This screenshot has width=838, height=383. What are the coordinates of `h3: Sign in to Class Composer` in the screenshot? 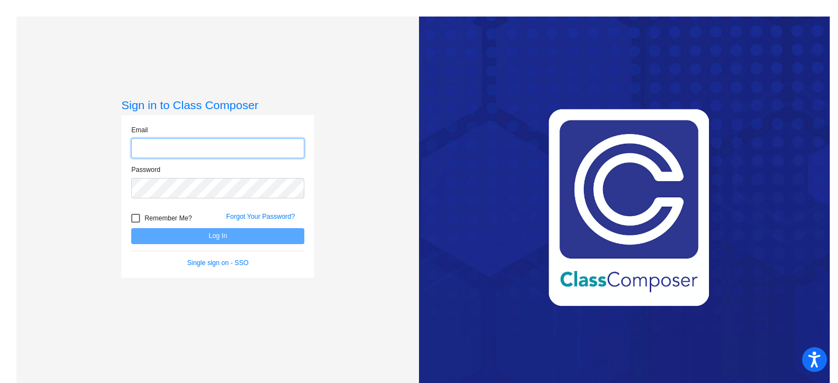 It's located at (218, 105).